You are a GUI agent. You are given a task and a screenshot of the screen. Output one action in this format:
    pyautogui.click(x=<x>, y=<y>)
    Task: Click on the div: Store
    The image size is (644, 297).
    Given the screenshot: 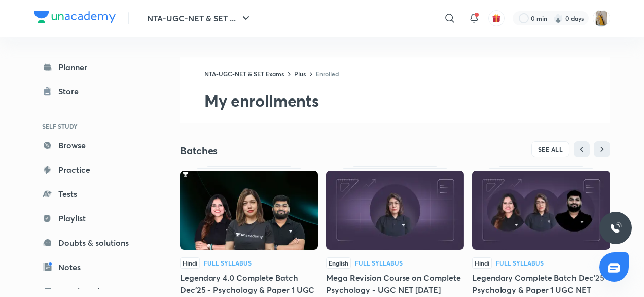 What is the action you would take?
    pyautogui.click(x=72, y=91)
    